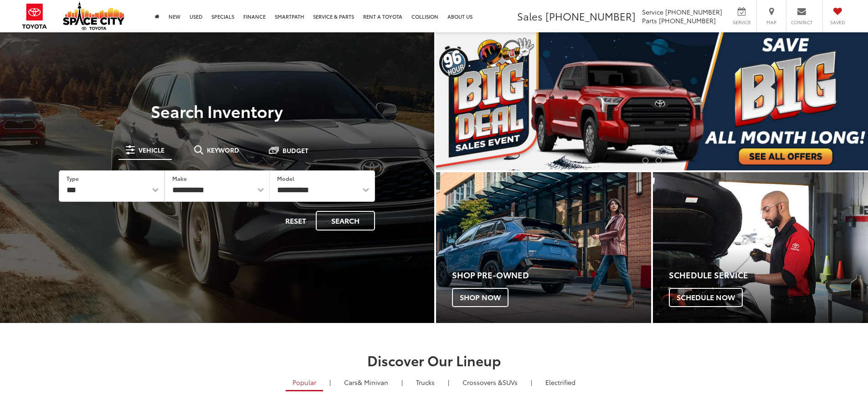 The height and width of the screenshot is (415, 868). What do you see at coordinates (645, 160) in the screenshot?
I see `li: Go to slide number 1.` at bounding box center [645, 160].